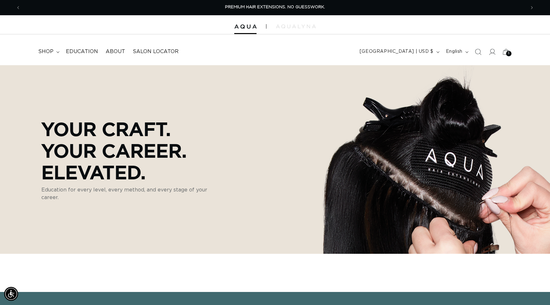 This screenshot has width=550, height=305. What do you see at coordinates (82, 52) in the screenshot?
I see `span: Education` at bounding box center [82, 52].